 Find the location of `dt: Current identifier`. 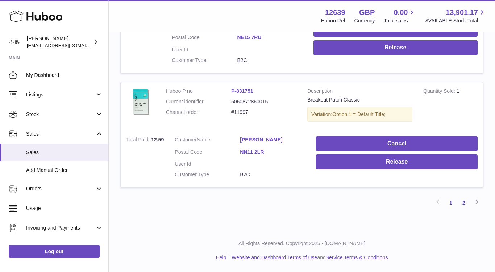

dt: Current identifier is located at coordinates (198, 101).